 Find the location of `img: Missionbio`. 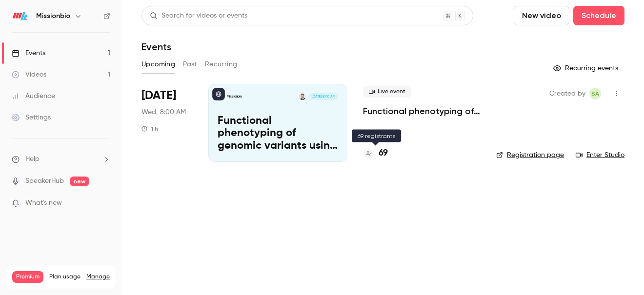

img: Missionbio is located at coordinates (20, 16).